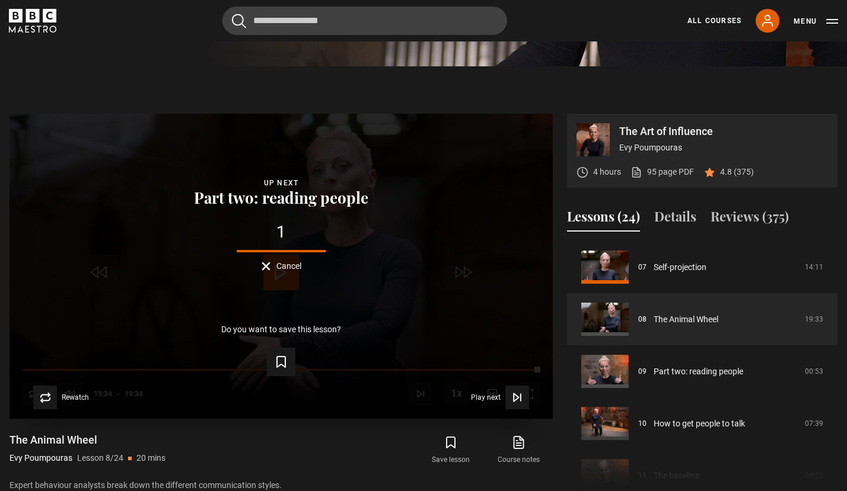 The image size is (847, 491). Describe the element at coordinates (500, 398) in the screenshot. I see `button: Play next` at that location.